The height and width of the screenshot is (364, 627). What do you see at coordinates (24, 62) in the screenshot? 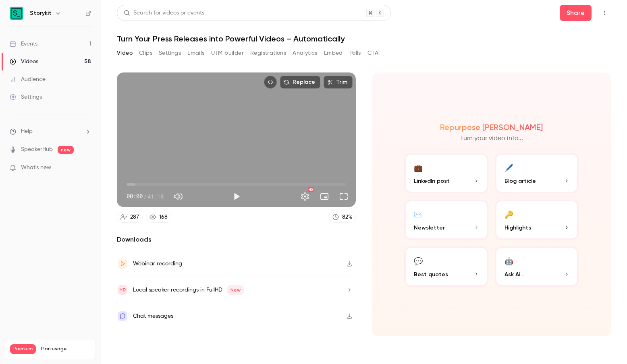
I see `div: Videos` at bounding box center [24, 62].